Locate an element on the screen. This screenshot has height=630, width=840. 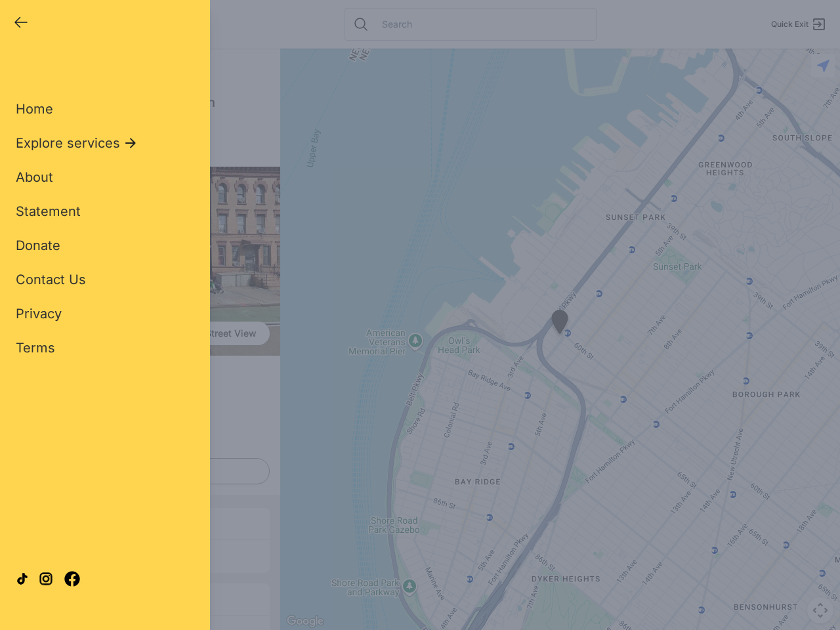
span: Privacy is located at coordinates (38, 314).